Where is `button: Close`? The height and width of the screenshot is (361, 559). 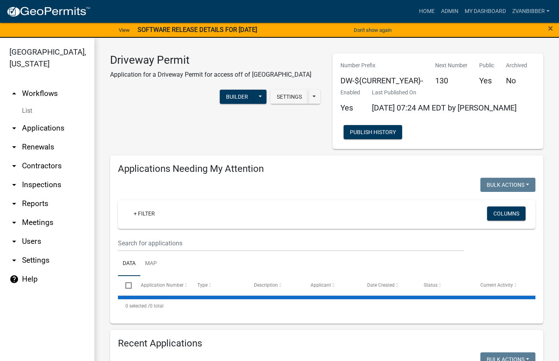
button: Close is located at coordinates (550, 28).